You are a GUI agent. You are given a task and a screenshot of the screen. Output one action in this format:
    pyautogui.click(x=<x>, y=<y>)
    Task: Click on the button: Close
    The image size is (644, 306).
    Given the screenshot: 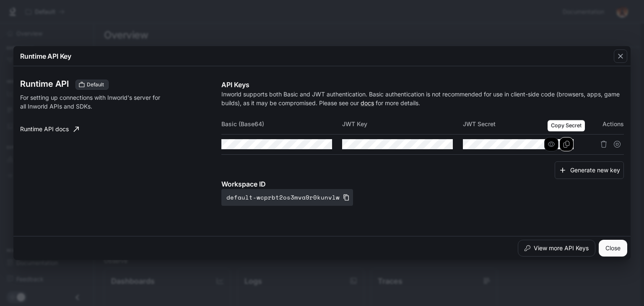 What is the action you would take?
    pyautogui.click(x=613, y=248)
    